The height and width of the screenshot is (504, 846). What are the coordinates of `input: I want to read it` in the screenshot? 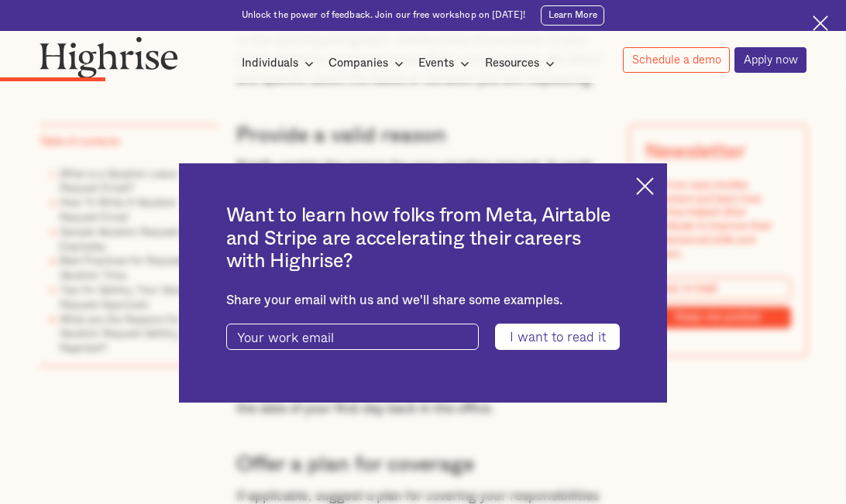 It's located at (557, 336).